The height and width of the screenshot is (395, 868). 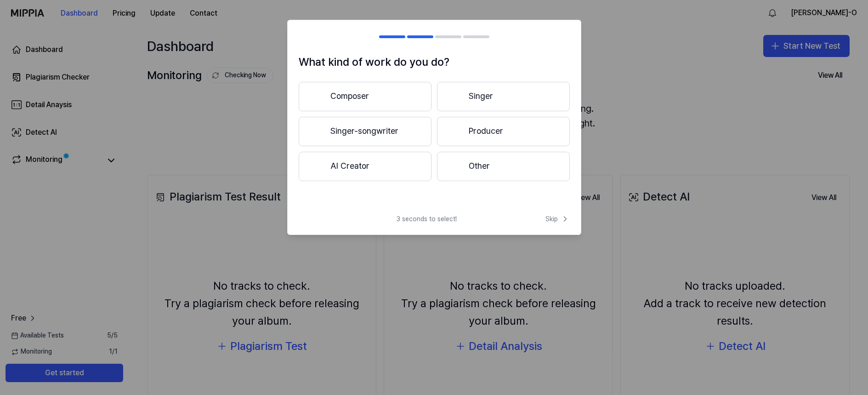 What do you see at coordinates (558, 219) in the screenshot?
I see `span: Skip` at bounding box center [558, 219].